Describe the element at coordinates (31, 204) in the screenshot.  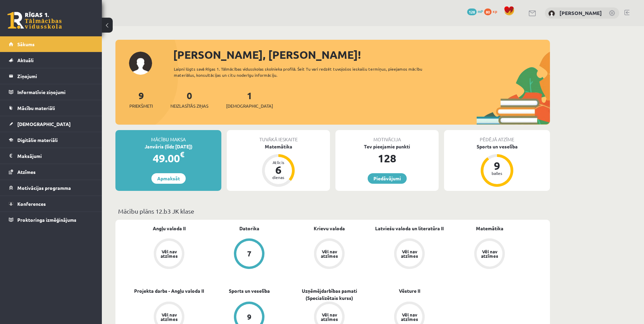
I see `span: Konferences` at that location.